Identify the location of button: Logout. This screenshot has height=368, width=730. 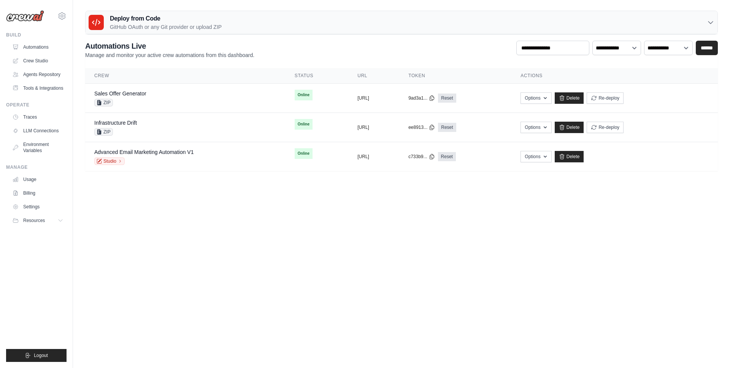
(36, 356).